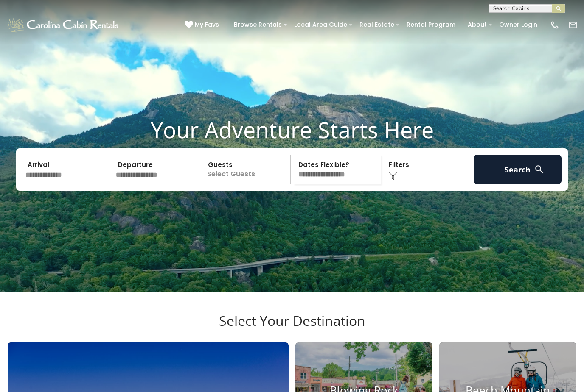 This screenshot has width=584, height=392. I want to click on a: Browse Rentals, so click(258, 24).